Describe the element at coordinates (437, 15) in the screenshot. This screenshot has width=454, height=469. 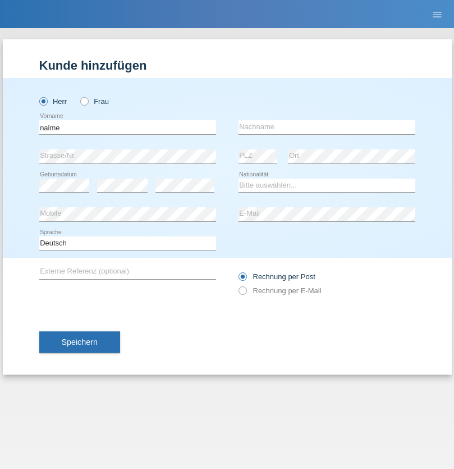
I see `i: menu` at that location.